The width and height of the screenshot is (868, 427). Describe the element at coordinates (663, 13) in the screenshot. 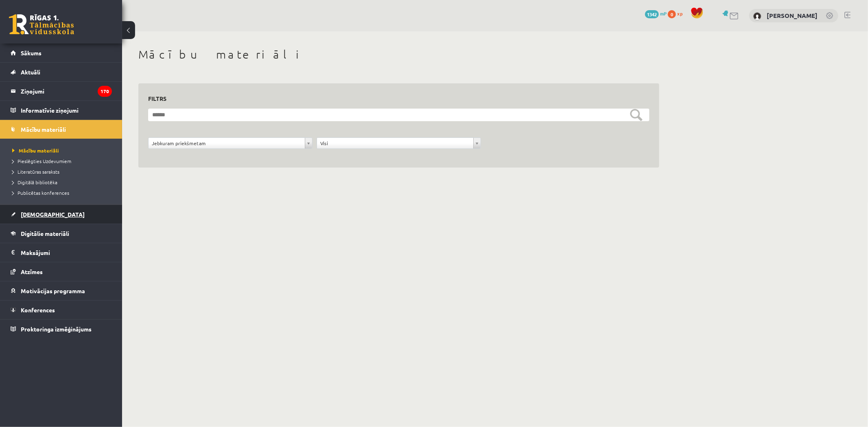

I see `span: mP` at that location.